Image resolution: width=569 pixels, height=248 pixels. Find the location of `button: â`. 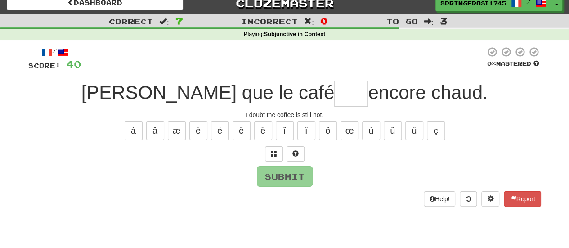

button: â is located at coordinates (155, 130).